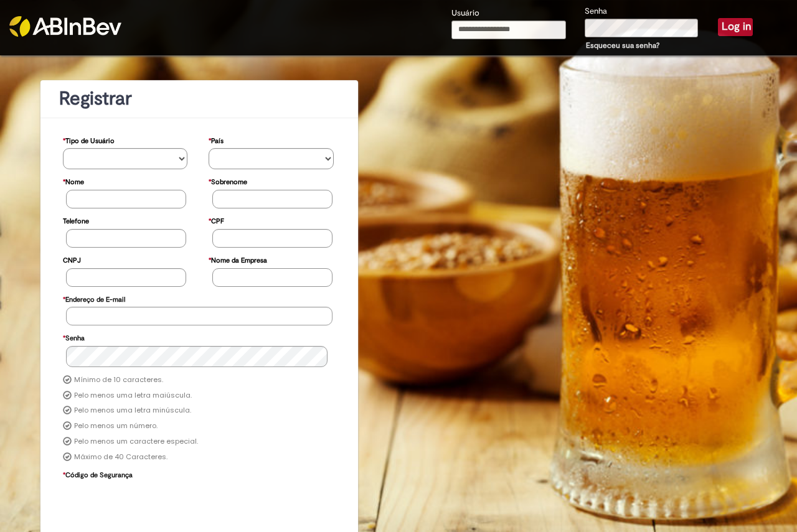  Describe the element at coordinates (121, 457) in the screenshot. I see `label: Máximo de 40 Caracteres.` at that location.